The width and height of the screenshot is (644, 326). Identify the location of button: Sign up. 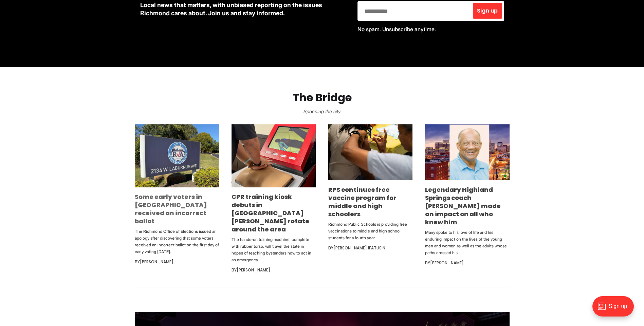
(487, 11).